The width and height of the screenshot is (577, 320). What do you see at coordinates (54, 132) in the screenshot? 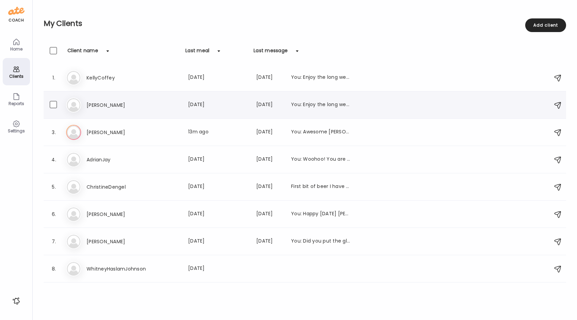
I see `div: 3.` at bounding box center [54, 132].